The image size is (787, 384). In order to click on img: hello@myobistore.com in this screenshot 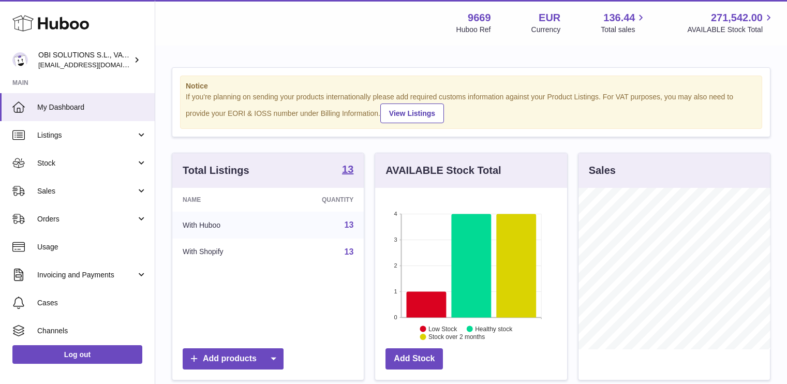, I will do `click(20, 60)`.